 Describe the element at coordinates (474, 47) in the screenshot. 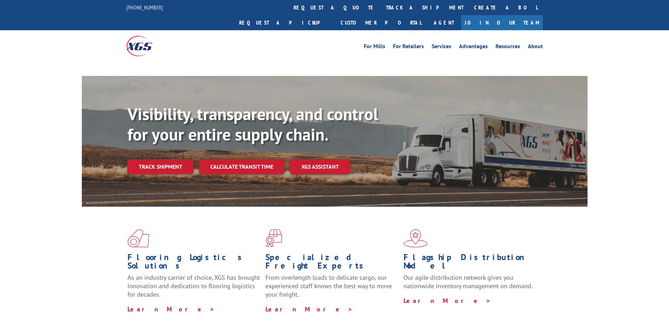

I see `a: Advantages` at that location.